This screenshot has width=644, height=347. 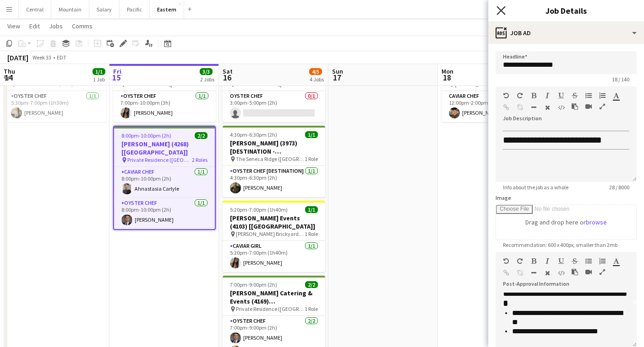 I want to click on app-card-role: Oyster Chef0/13:00pm-5:00pm (2h), so click(x=274, y=107).